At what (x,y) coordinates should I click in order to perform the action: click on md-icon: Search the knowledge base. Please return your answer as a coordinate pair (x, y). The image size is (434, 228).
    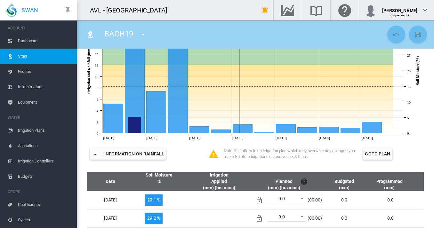
    Looking at the image, I should click on (316, 10).